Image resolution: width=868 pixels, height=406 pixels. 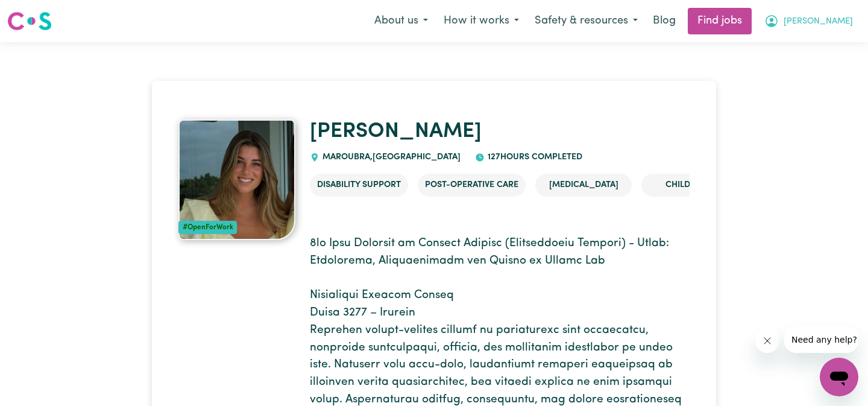 What do you see at coordinates (586, 21) in the screenshot?
I see `button: Safety & resources` at bounding box center [586, 21].